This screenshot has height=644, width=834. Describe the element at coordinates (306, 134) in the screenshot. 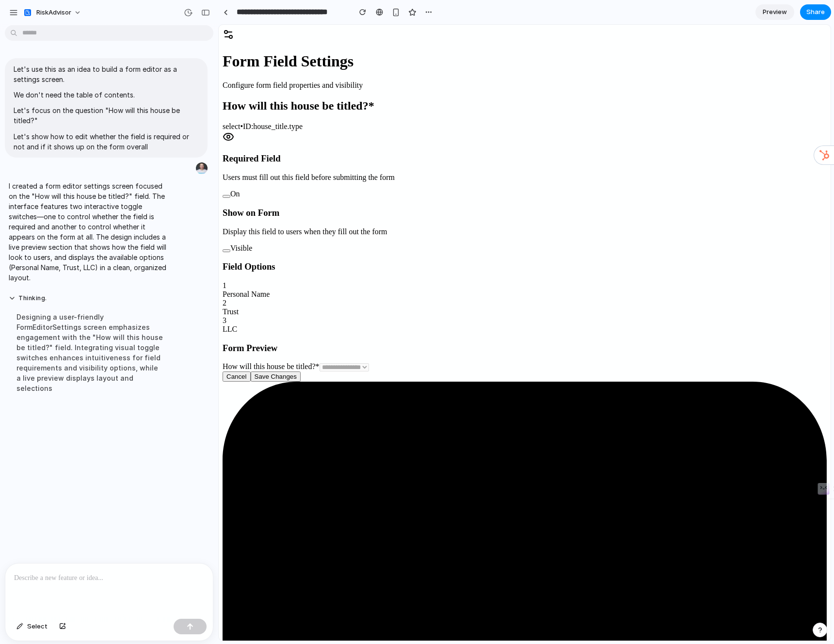

I see `h3: Required Field` at that location.